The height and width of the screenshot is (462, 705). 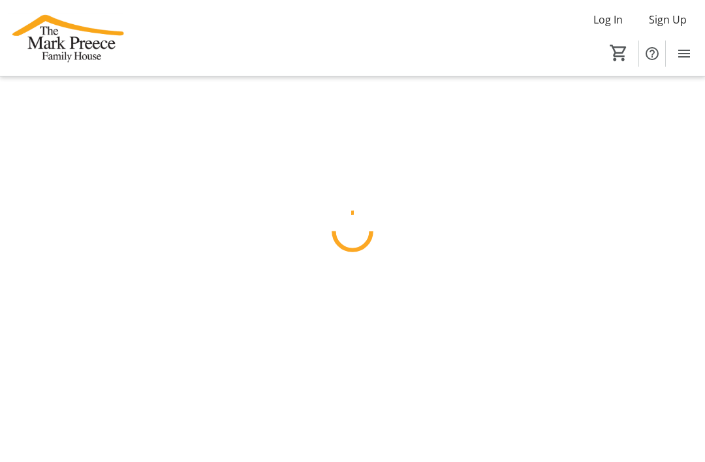 What do you see at coordinates (652, 54) in the screenshot?
I see `button: Help` at bounding box center [652, 54].